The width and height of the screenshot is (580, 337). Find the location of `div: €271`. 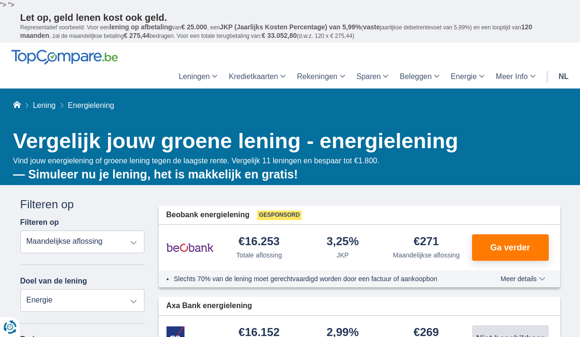

div: €271 is located at coordinates (426, 242).